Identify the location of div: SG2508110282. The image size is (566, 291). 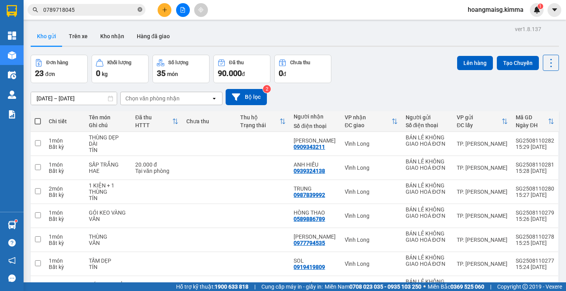
(535, 140).